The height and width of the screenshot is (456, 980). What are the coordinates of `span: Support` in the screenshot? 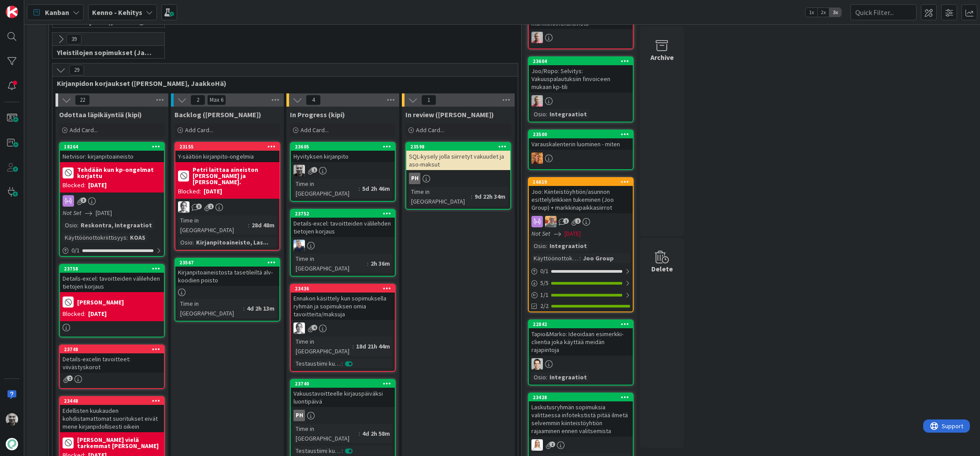 It's located at (29, 7).